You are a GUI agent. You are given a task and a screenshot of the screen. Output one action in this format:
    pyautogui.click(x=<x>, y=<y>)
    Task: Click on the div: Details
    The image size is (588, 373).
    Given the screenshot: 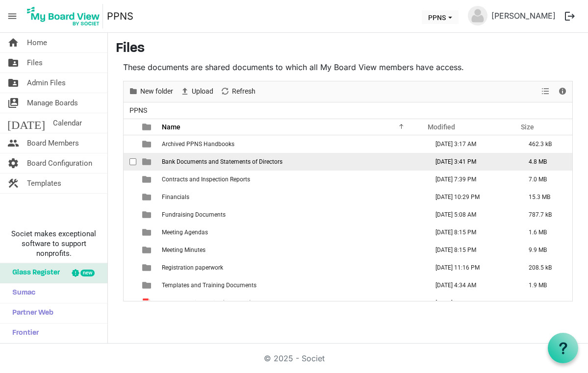 What is the action you would take?
    pyautogui.click(x=562, y=92)
    